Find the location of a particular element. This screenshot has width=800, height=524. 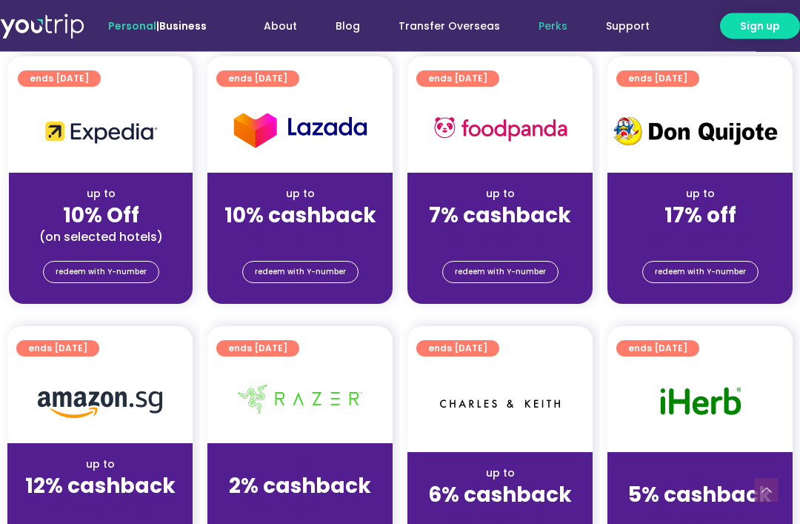

a: Business is located at coordinates (183, 26).